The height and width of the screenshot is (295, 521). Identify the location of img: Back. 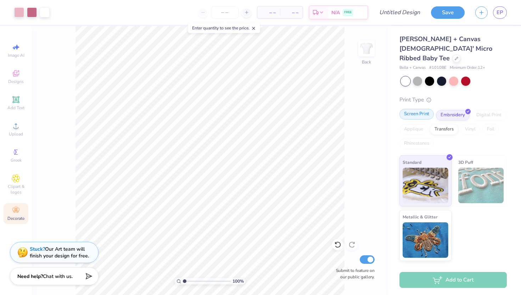
(366, 48).